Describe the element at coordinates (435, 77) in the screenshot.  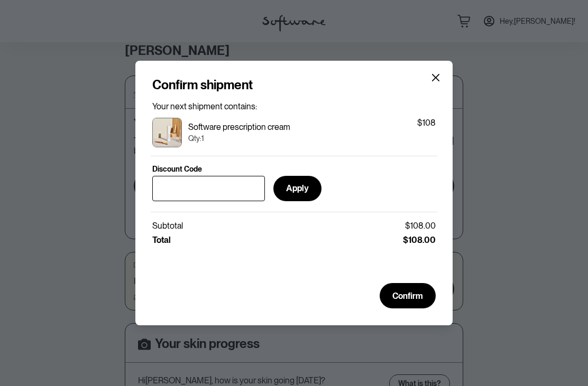
I see `button: Close` at that location.